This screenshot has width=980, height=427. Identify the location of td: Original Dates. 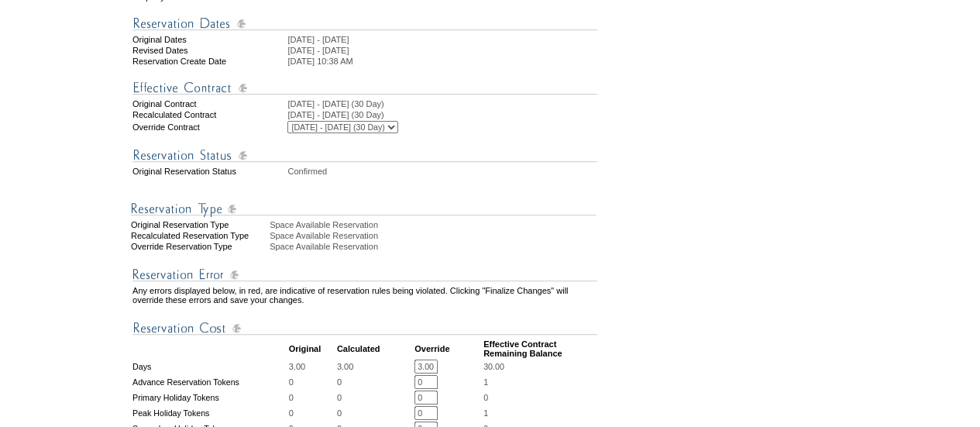
(209, 40).